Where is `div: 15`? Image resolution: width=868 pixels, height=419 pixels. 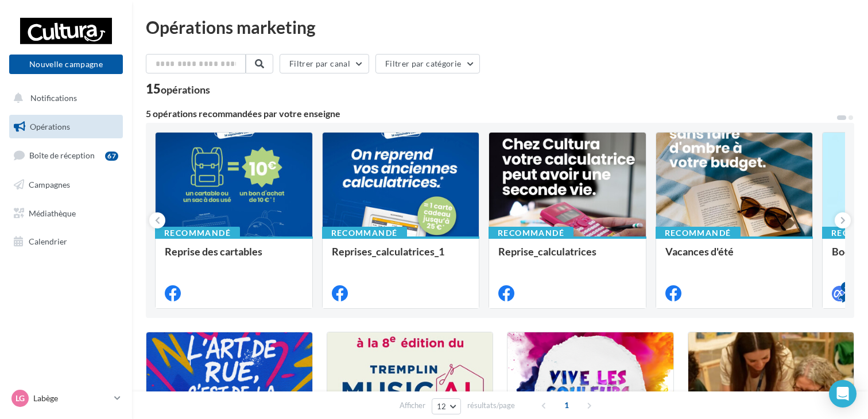
div: 15 is located at coordinates (178, 89).